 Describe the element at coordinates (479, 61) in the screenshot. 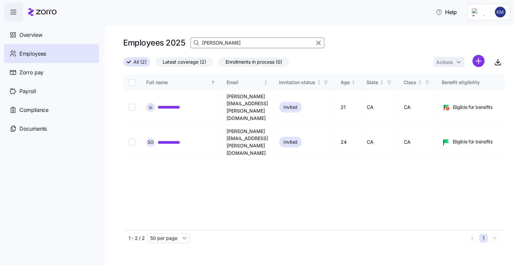

I see `svg: add icon` at that location.